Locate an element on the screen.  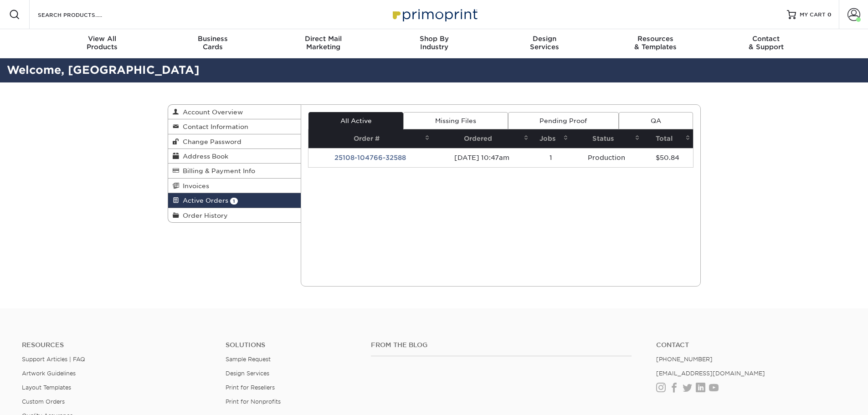
span: Billing & Payment Info is located at coordinates (217, 171).